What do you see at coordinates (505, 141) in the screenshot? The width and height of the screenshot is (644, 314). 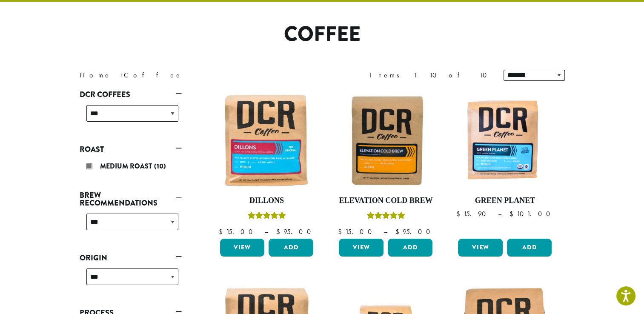 I see `img: DCR-Green-Planet-Coffee-Bag-300x300.png` at bounding box center [505, 141].